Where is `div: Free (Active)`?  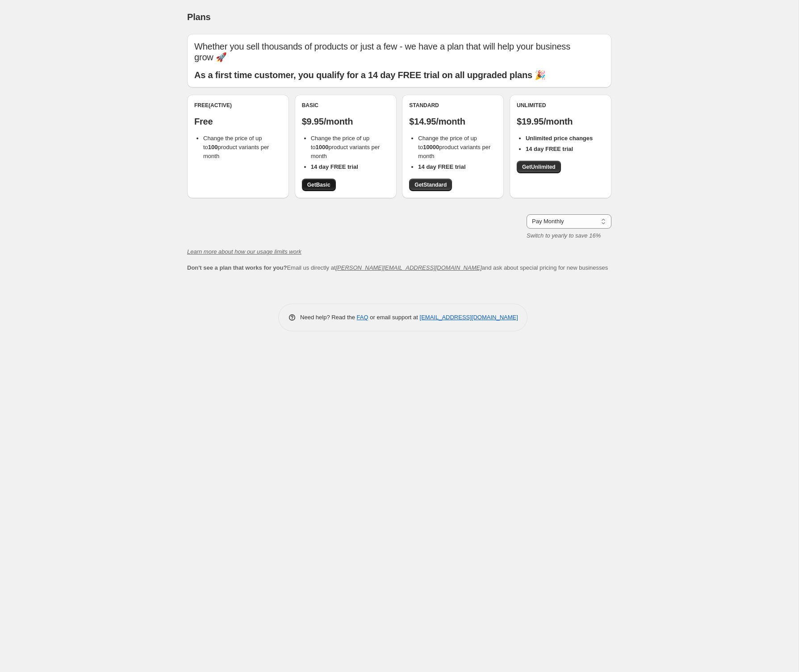 div: Free (Active) is located at coordinates (238, 105).